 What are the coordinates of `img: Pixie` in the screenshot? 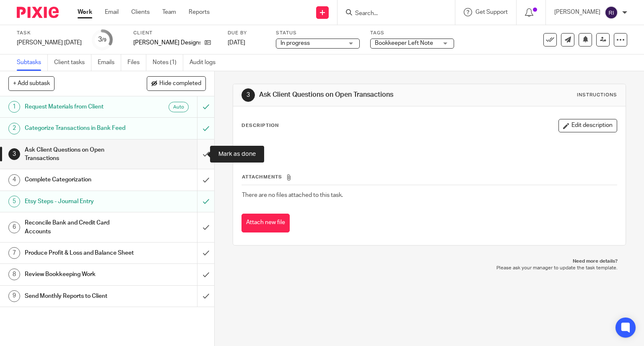 It's located at (38, 12).